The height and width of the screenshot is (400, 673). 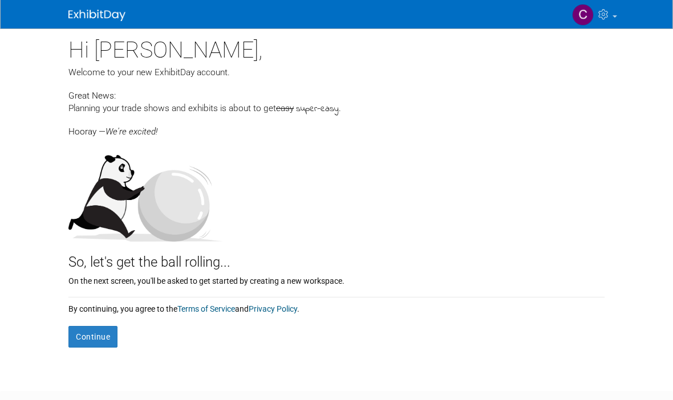 What do you see at coordinates (337, 109) in the screenshot?
I see `div: Planning your trade shows and exhibits is about to get .` at bounding box center [337, 109].